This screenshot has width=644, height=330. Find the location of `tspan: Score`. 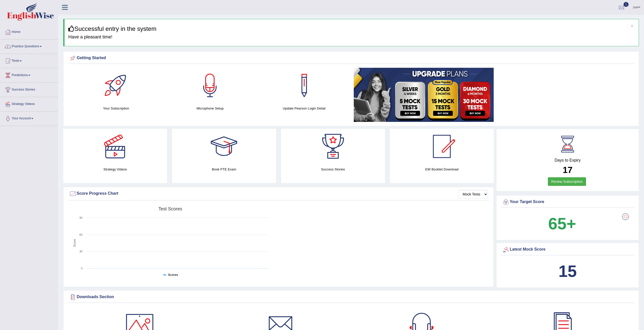

tspan: Score is located at coordinates (75, 243).